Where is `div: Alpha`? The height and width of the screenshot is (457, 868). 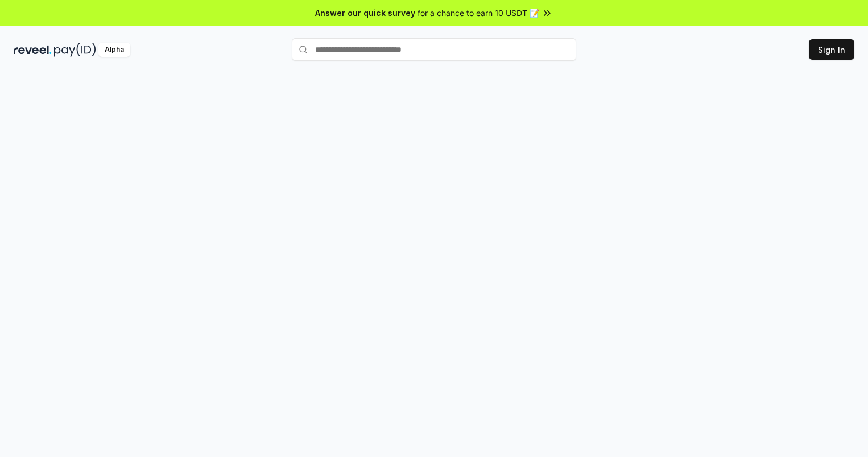 div: Alpha is located at coordinates (114, 49).